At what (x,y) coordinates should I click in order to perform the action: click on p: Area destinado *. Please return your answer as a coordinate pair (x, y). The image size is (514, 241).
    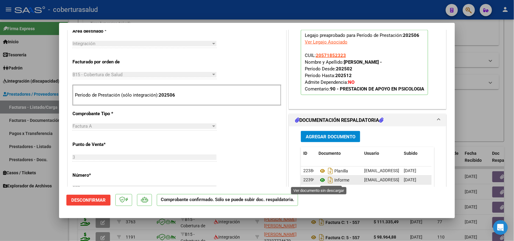
    Looking at the image, I should click on (104, 31).